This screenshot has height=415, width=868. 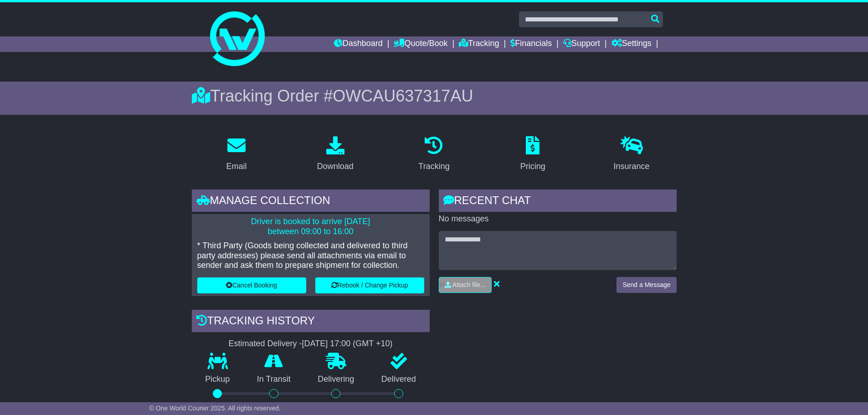 What do you see at coordinates (336, 155) in the screenshot?
I see `a: Download` at bounding box center [336, 155].